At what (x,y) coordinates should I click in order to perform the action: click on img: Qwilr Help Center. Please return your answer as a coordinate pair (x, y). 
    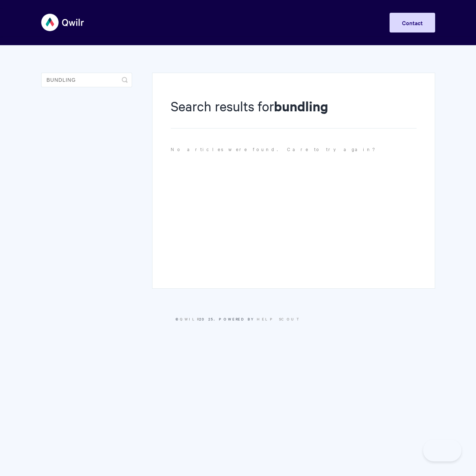
    Looking at the image, I should click on (62, 23).